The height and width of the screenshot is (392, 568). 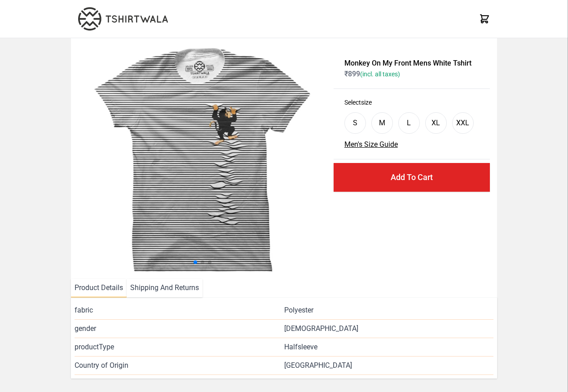 What do you see at coordinates (462, 123) in the screenshot?
I see `div: XXL` at bounding box center [462, 123].